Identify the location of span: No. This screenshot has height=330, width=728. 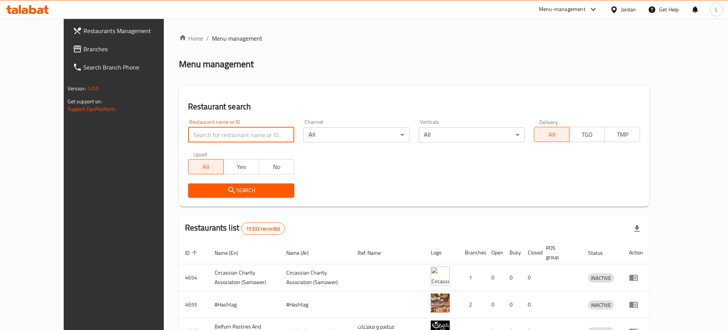
(277, 167).